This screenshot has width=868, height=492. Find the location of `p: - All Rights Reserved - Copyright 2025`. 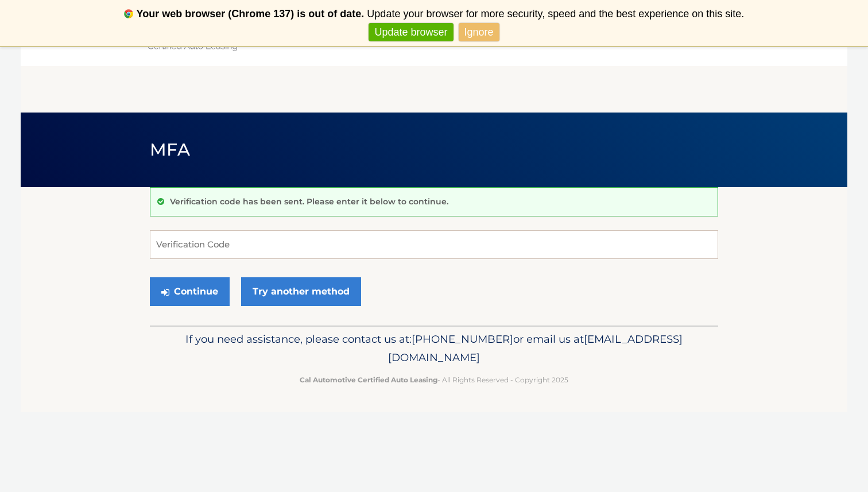

p: - All Rights Reserved - Copyright 2025 is located at coordinates (434, 380).